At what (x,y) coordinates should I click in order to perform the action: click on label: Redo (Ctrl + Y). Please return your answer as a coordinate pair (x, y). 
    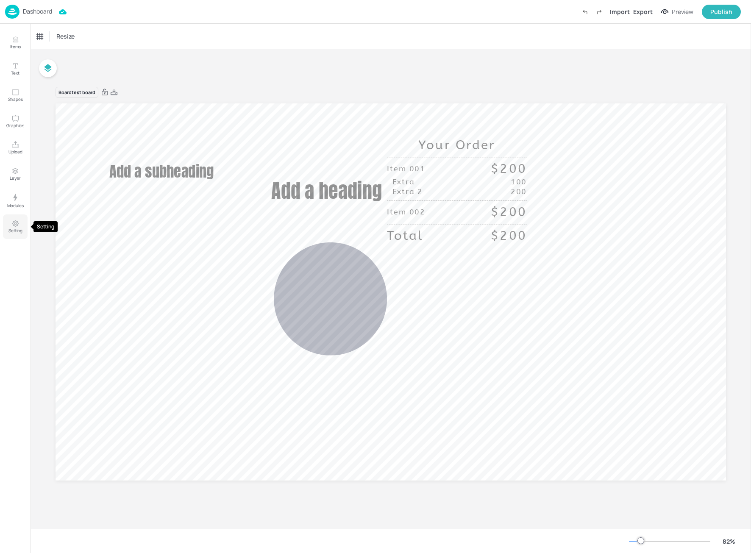
    Looking at the image, I should click on (599, 12).